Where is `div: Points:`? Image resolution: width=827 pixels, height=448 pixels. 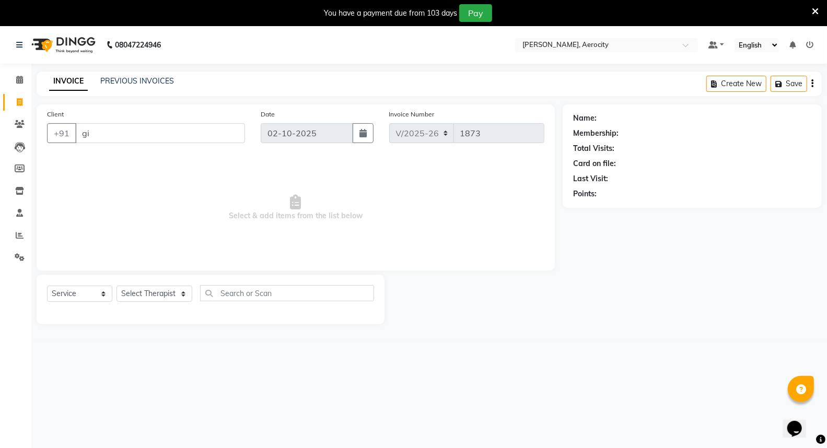 div: Points: is located at coordinates (585, 194).